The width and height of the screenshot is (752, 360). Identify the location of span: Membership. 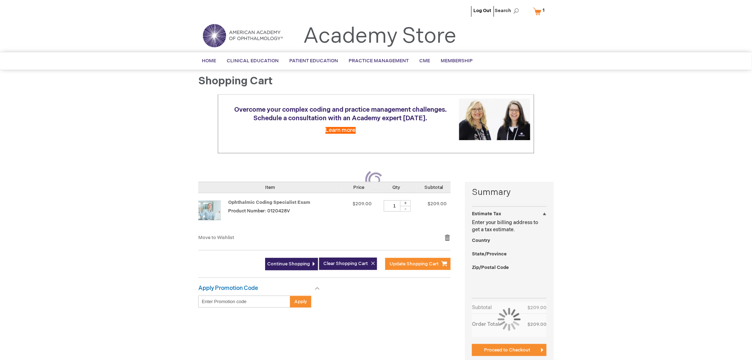
(457, 61).